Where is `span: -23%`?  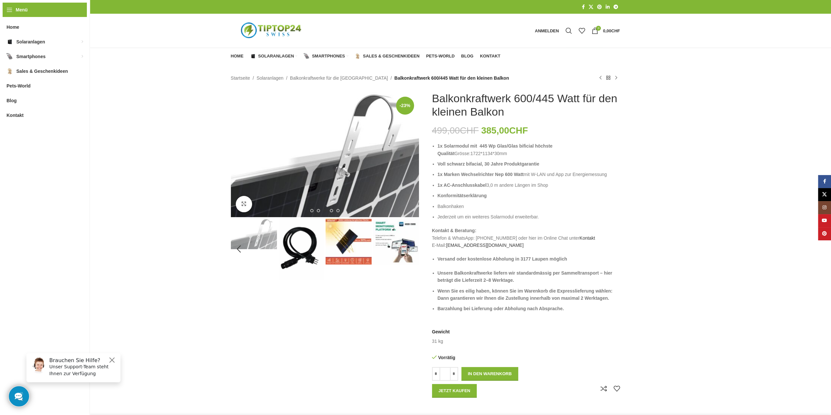 span: -23% is located at coordinates (405, 105).